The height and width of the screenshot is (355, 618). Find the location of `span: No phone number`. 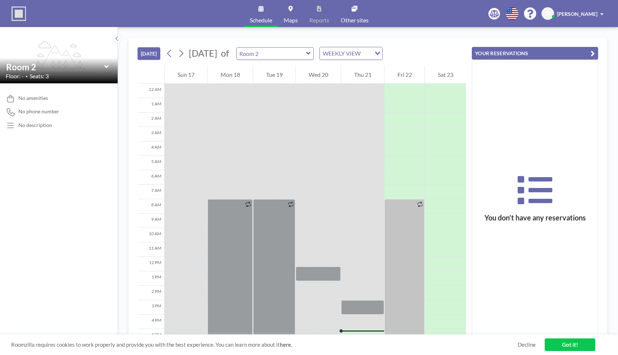

span: No phone number is located at coordinates (39, 111).